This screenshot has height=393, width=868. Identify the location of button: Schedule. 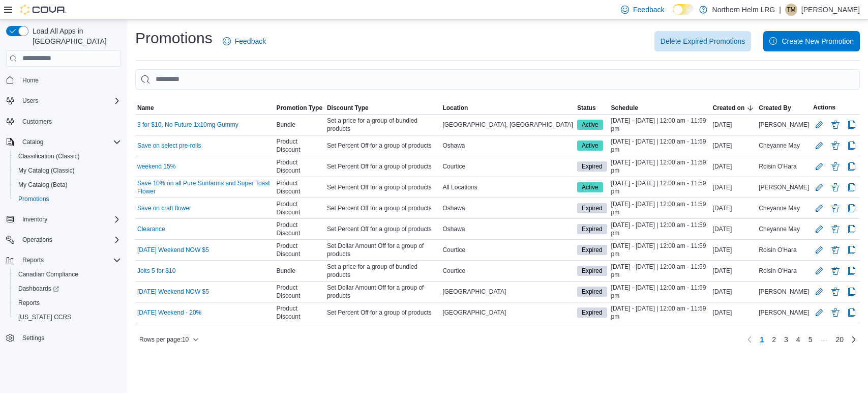
(660, 108).